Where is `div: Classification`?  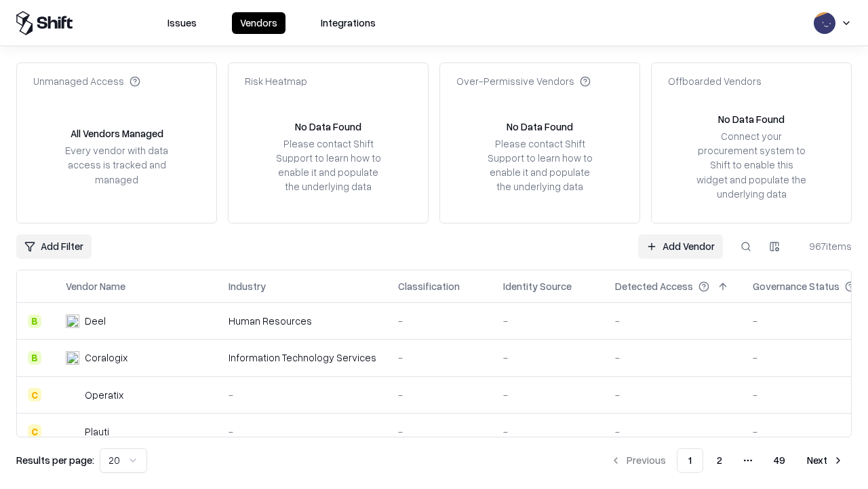
div: Classification is located at coordinates (429, 286).